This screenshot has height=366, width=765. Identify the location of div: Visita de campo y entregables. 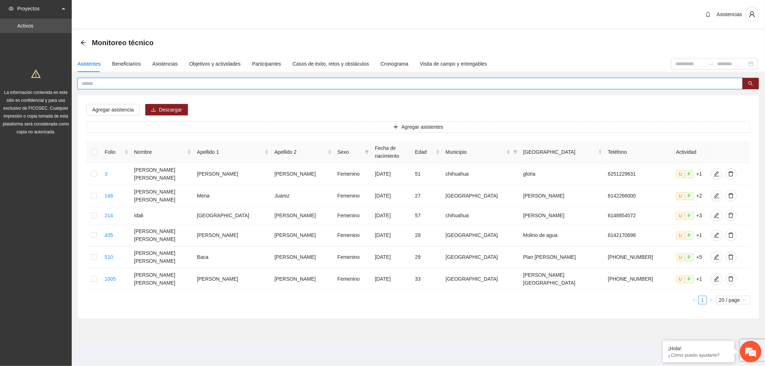
(453, 64).